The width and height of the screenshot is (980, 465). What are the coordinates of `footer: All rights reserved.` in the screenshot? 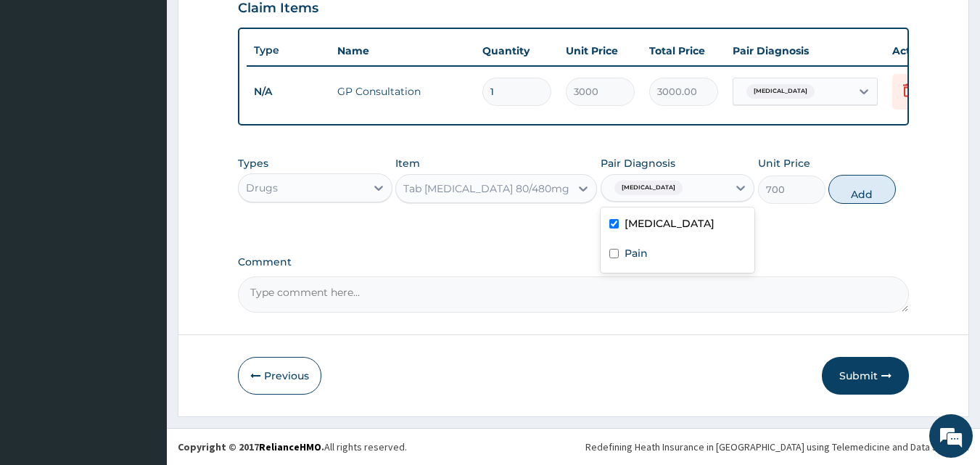 It's located at (574, 446).